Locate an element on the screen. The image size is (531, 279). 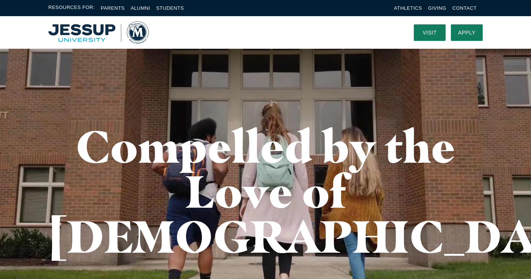
a: Visit is located at coordinates (430, 33).